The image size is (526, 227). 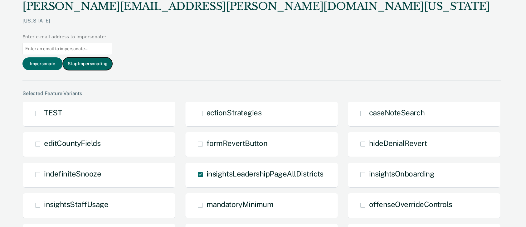 What do you see at coordinates (411, 204) in the screenshot?
I see `span: offenseOverrideControls` at bounding box center [411, 204].